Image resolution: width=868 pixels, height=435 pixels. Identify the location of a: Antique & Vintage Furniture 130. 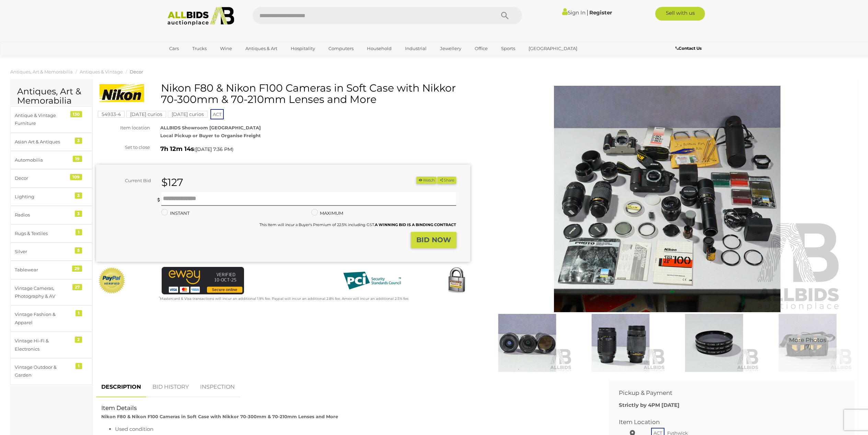
(51, 119).